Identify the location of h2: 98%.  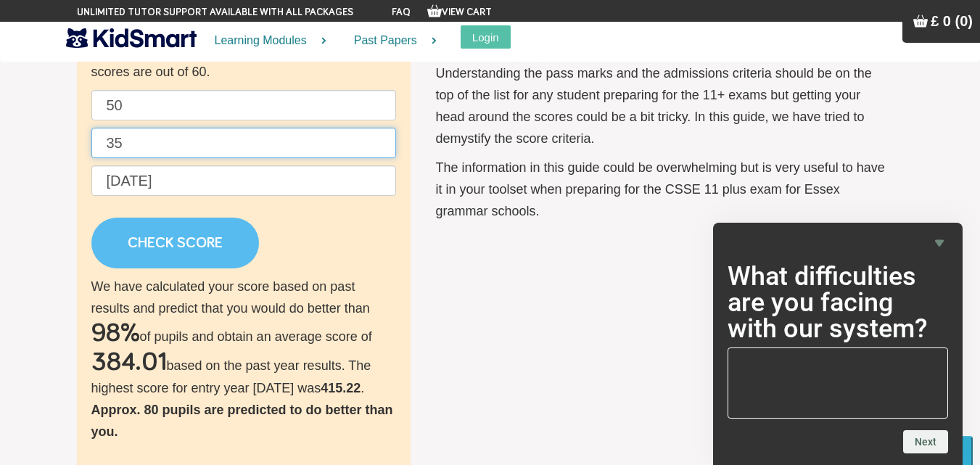
(116, 334).